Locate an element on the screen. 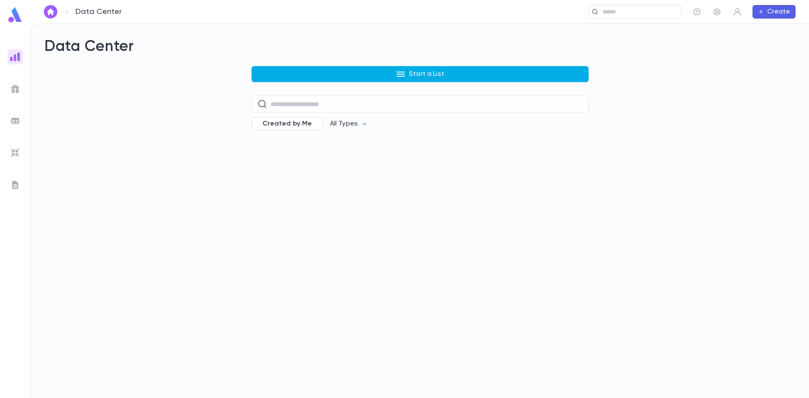 This screenshot has height=398, width=809. img: home_white.a664292cf8c1dea59945f0da9f25487c.svg is located at coordinates (51, 12).